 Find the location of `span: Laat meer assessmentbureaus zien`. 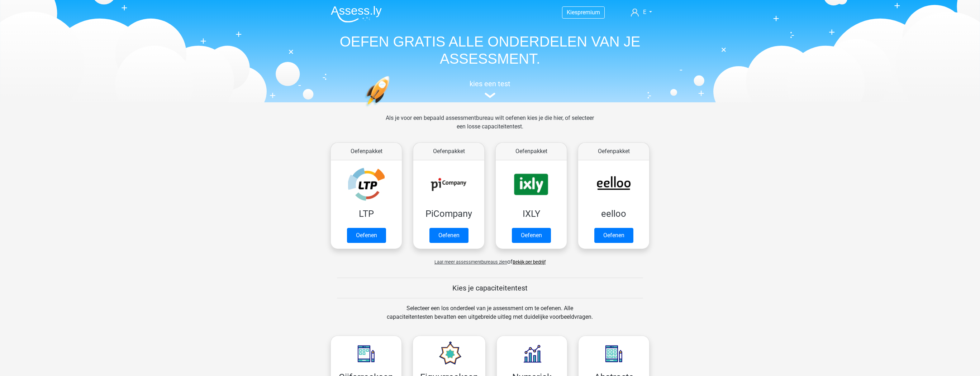

span: Laat meer assessmentbureaus zien is located at coordinates (470, 262).